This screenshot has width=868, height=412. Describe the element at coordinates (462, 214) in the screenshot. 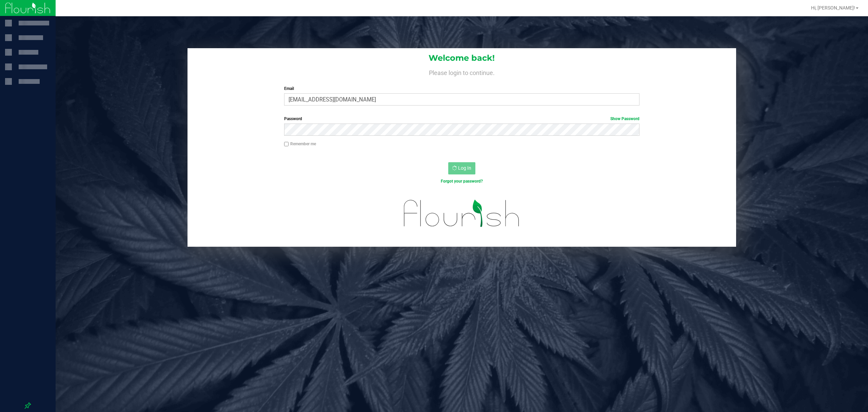

I see `img: flourish_logo.svg` at that location.